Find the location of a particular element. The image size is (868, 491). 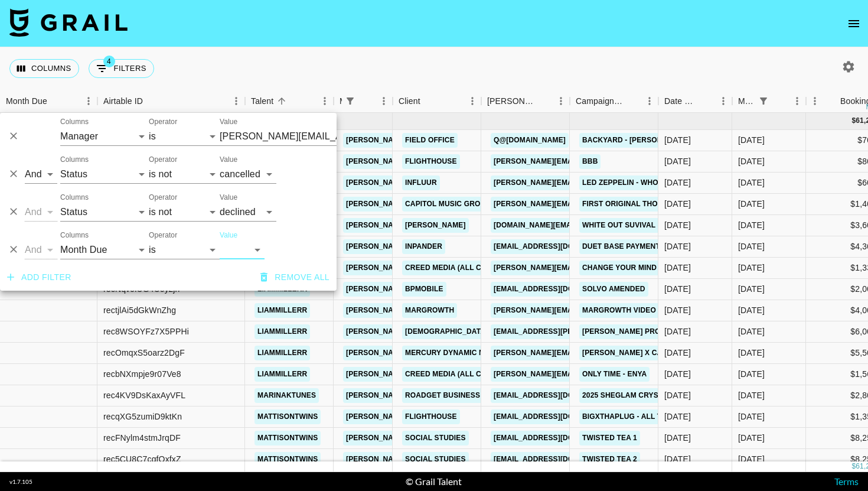

a: white out suvival september is located at coordinates (643, 225).